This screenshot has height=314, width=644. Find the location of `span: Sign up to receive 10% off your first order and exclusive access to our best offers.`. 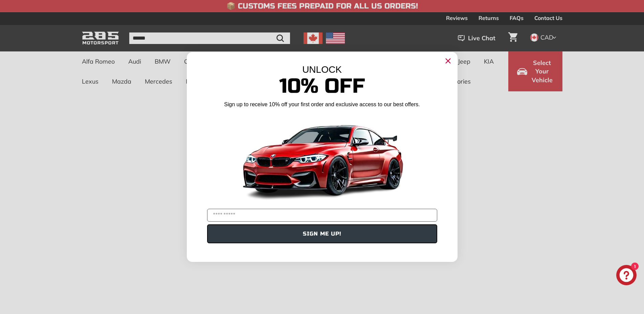

span: Sign up to receive 10% off your first order and exclusive access to our best offers. is located at coordinates (322, 104).